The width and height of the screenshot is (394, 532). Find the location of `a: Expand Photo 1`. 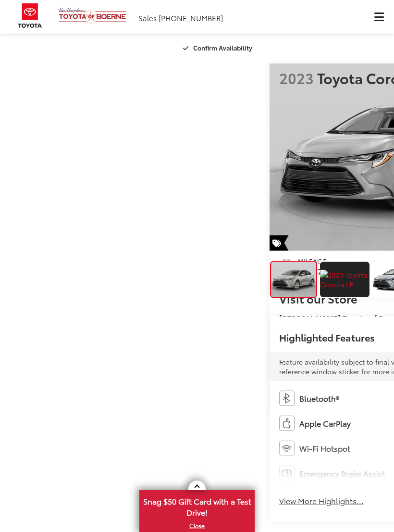

a: Expand Photo 1 is located at coordinates (344, 279).